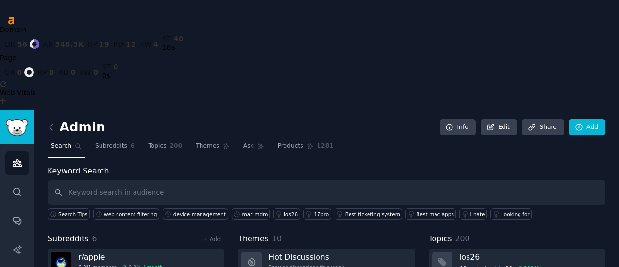 The image size is (619, 267). What do you see at coordinates (165, 149) in the screenshot?
I see `a: Topics200` at bounding box center [165, 149].